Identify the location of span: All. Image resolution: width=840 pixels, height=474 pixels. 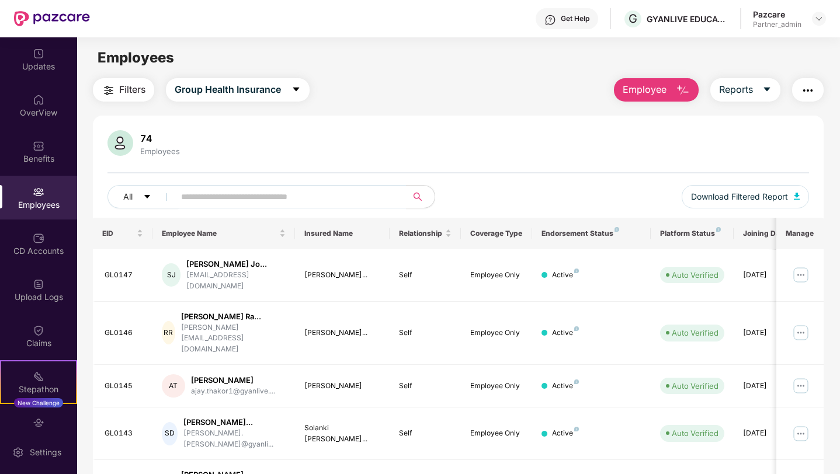
(128, 197).